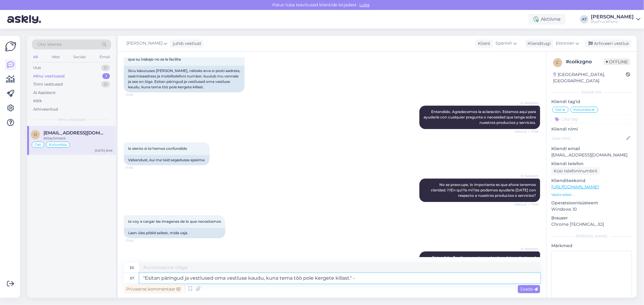 This screenshot has height=305, width=644. I want to click on span: o, so click(35, 135).